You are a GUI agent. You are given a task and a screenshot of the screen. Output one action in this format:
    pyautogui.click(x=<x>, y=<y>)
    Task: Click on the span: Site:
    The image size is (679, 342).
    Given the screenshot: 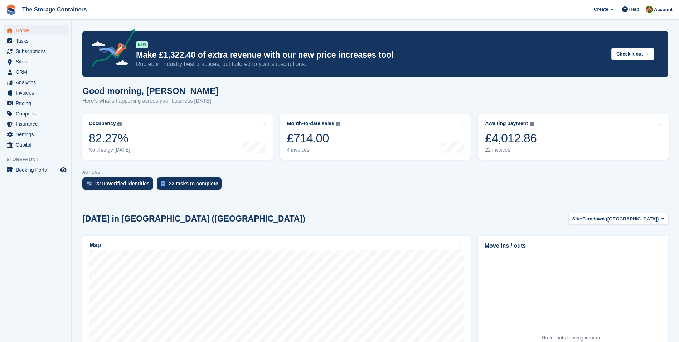 What is the action you would take?
    pyautogui.click(x=577, y=219)
    